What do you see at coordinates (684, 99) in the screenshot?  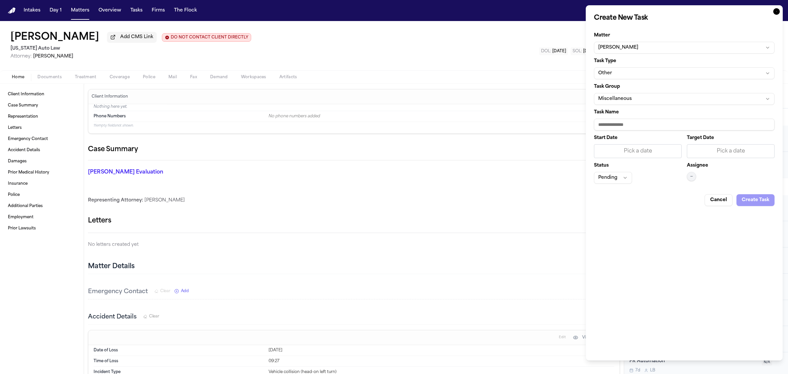 I see `button: Miscellaneous` at bounding box center [684, 99].